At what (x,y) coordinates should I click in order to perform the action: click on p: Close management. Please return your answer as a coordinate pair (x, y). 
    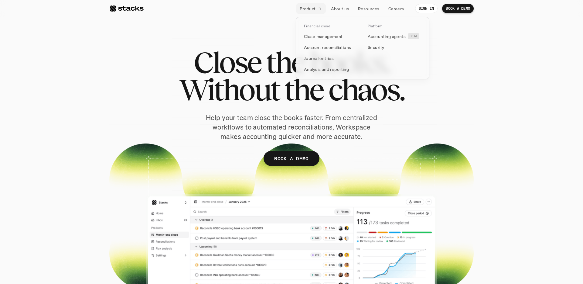
    Looking at the image, I should click on (323, 36).